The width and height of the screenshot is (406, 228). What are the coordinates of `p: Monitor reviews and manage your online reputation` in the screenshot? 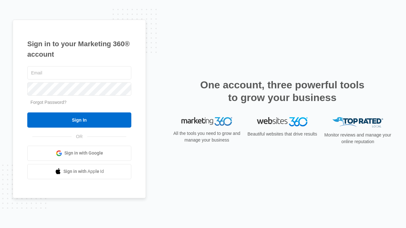 It's located at (358, 139).